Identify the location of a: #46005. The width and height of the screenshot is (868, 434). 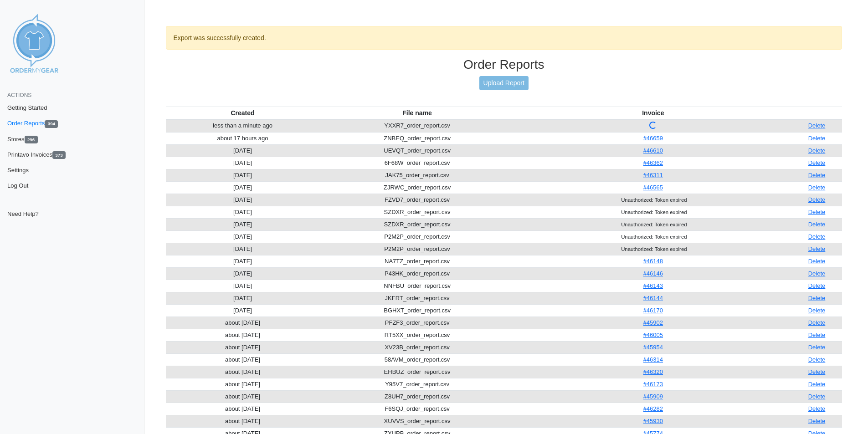
(653, 334).